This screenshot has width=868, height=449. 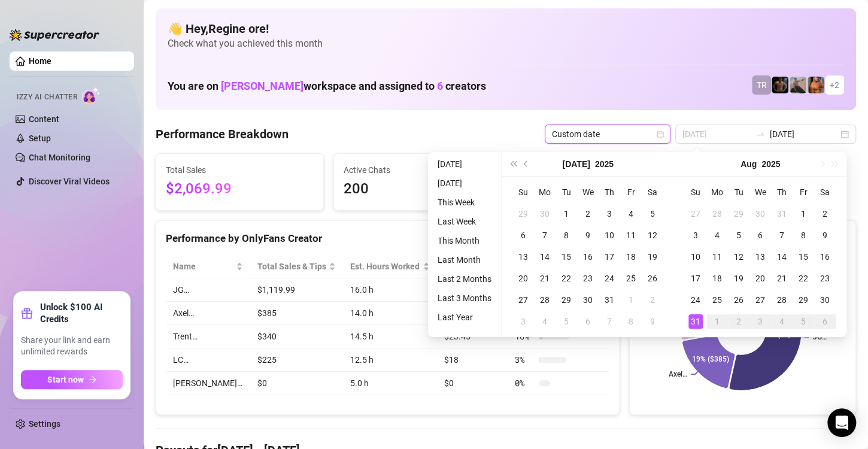 I want to click on div: 24, so click(x=696, y=300).